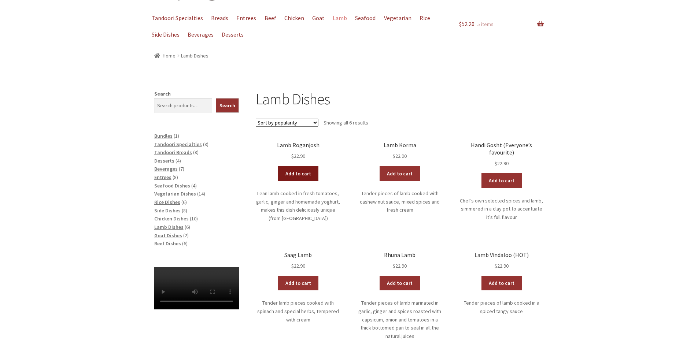  I want to click on span: Side Dishes, so click(167, 211).